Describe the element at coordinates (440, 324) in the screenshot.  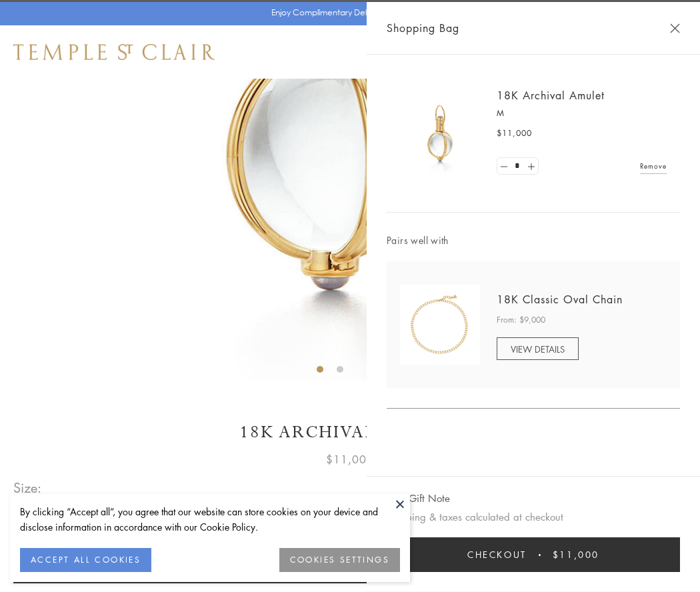
I see `img: N88865-OV18` at that location.